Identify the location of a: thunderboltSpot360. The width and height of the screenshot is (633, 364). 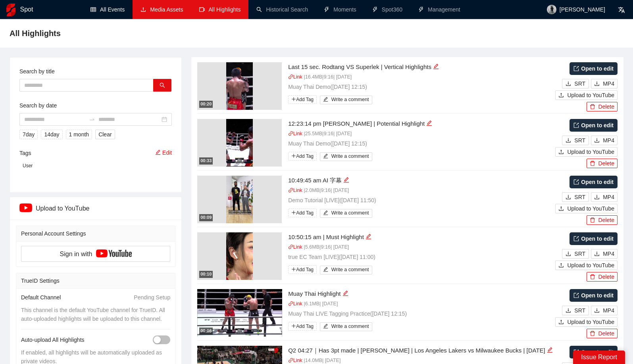
(387, 10).